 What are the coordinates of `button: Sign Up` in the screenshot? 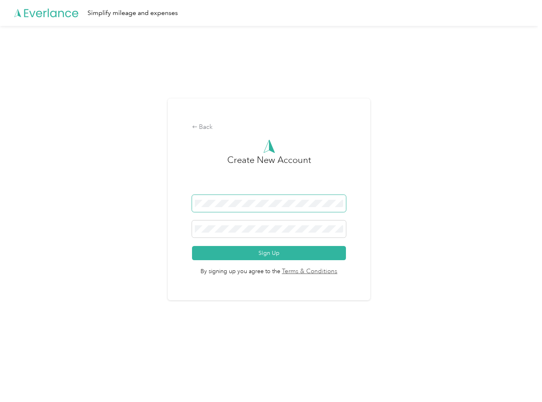 It's located at (269, 253).